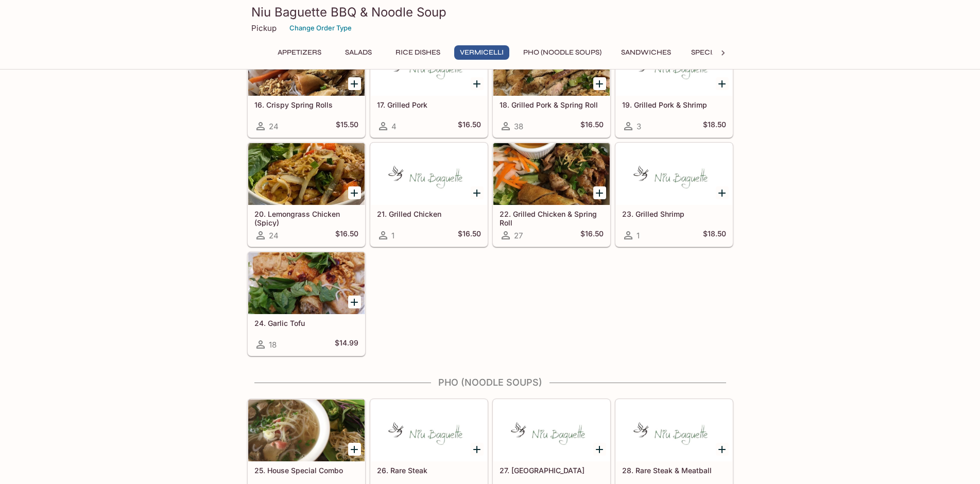 The image size is (980, 484). Describe the element at coordinates (354, 84) in the screenshot. I see `button: Add 16. Crispy Spring Rolls` at that location.